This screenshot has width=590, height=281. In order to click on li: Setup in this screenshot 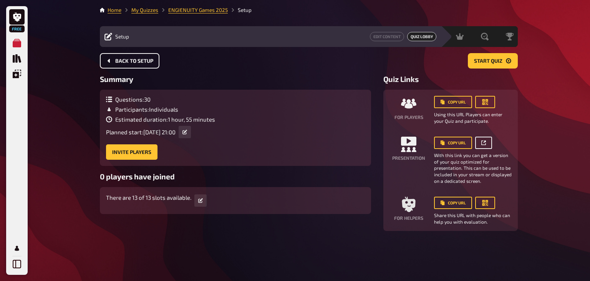, I will do `click(240, 10)`.